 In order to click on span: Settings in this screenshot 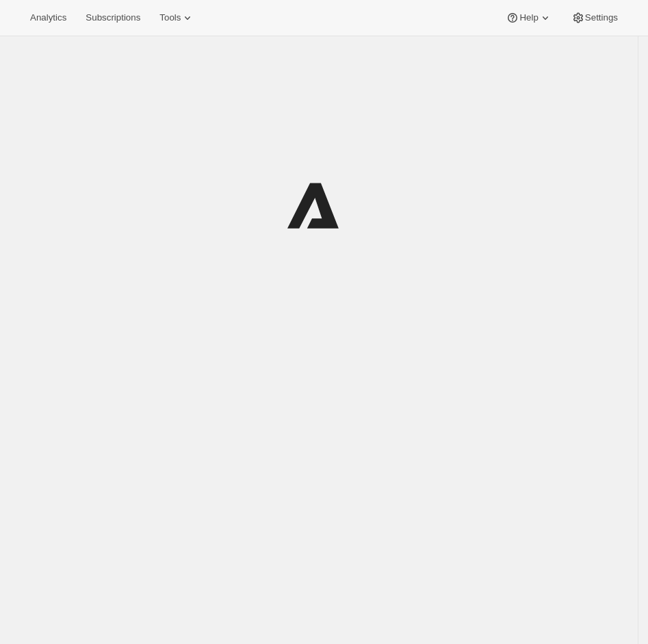, I will do `click(602, 18)`.